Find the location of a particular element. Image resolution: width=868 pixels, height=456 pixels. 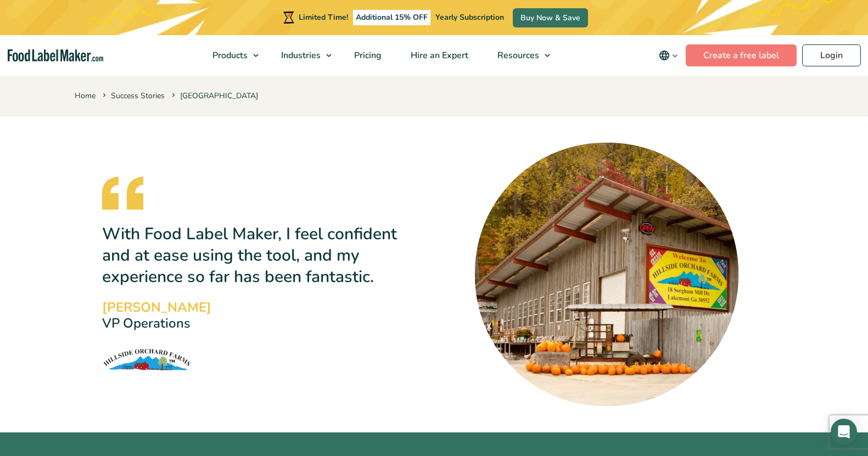

a: Login is located at coordinates (831, 55).